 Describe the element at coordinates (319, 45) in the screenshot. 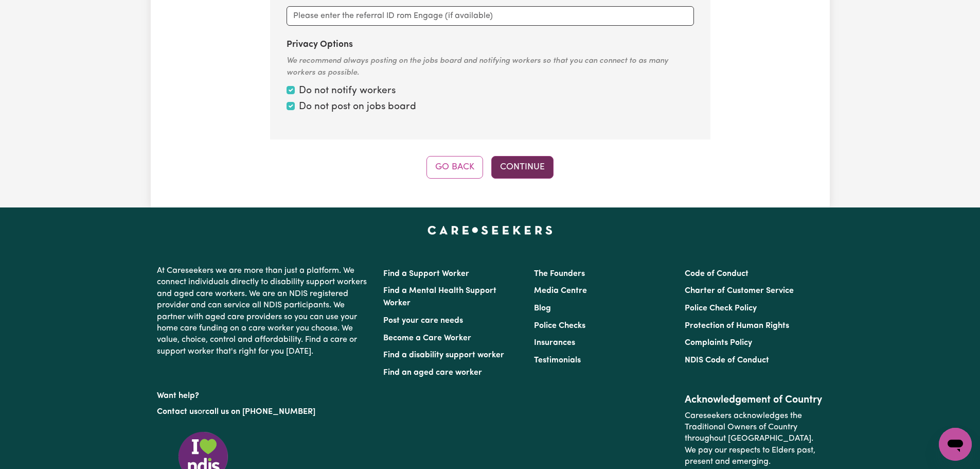

I see `label: Privacy Options` at that location.